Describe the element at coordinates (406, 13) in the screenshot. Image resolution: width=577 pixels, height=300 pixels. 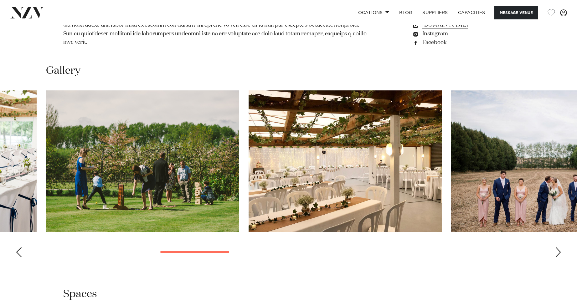
I see `a: BLOG` at that location.